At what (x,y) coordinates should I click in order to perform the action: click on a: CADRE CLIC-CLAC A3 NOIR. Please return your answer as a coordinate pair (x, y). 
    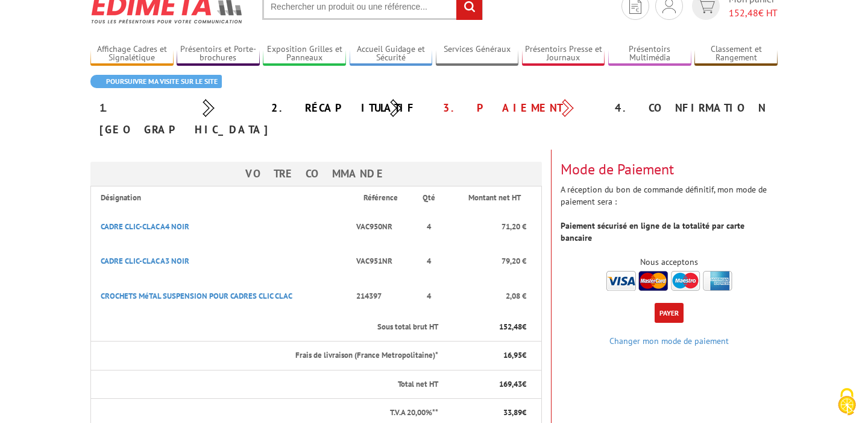
    Looking at the image, I should click on (145, 260).